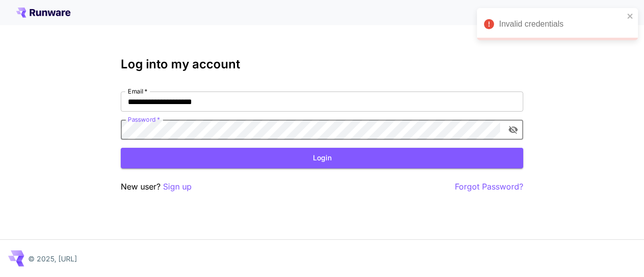  What do you see at coordinates (489, 186) in the screenshot?
I see `p: Forgot Password?` at bounding box center [489, 186].